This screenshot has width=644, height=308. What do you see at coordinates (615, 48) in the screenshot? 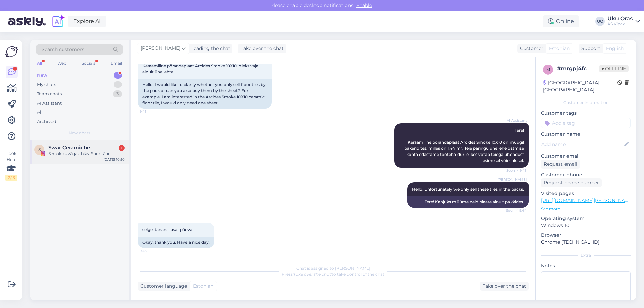
I see `span: English` at bounding box center [615, 48].